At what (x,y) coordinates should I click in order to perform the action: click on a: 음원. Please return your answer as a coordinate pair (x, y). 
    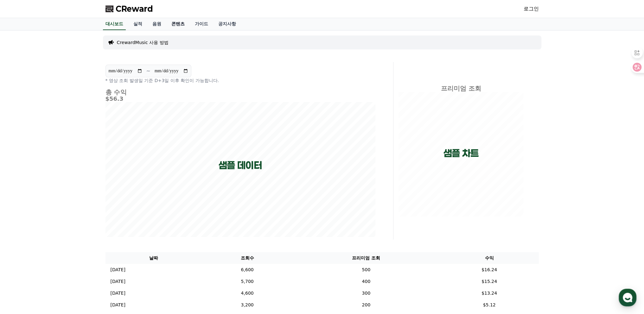
    Looking at the image, I should click on (157, 24).